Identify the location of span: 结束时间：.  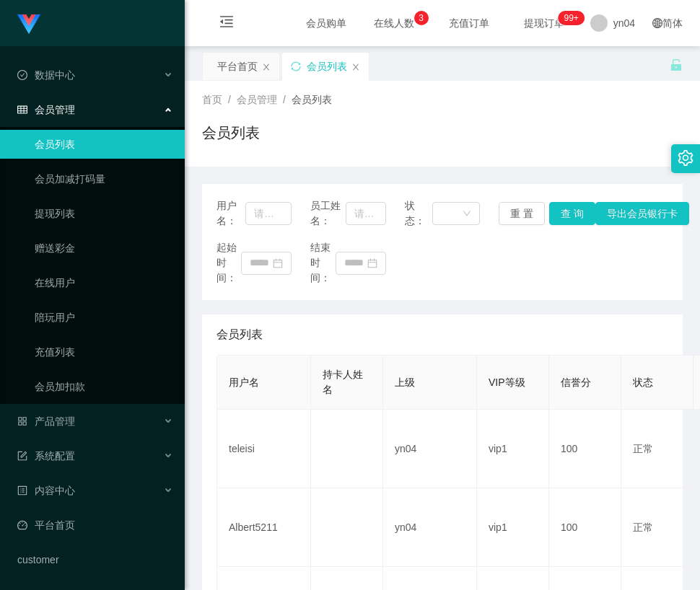
(323, 263).